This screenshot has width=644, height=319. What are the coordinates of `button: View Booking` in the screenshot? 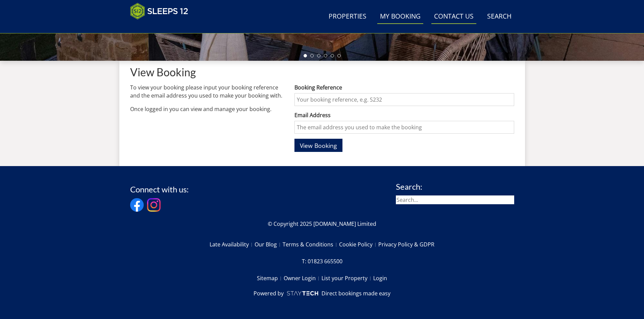 It's located at (319, 145).